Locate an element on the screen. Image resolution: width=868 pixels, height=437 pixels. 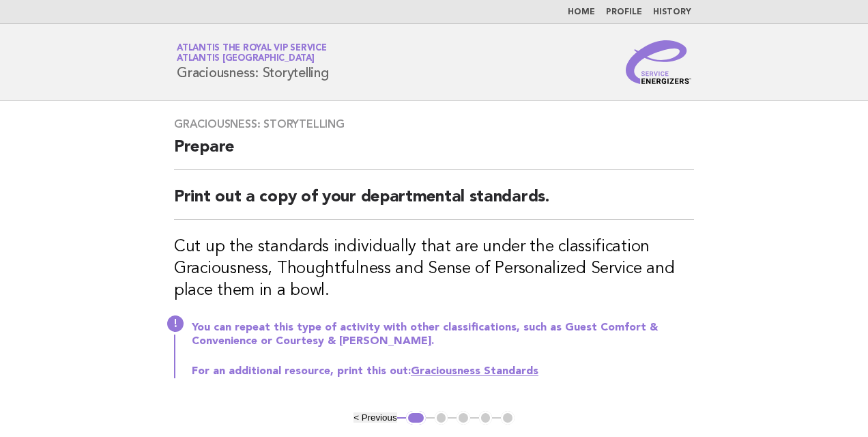
h2: Prepare is located at coordinates (434, 153).